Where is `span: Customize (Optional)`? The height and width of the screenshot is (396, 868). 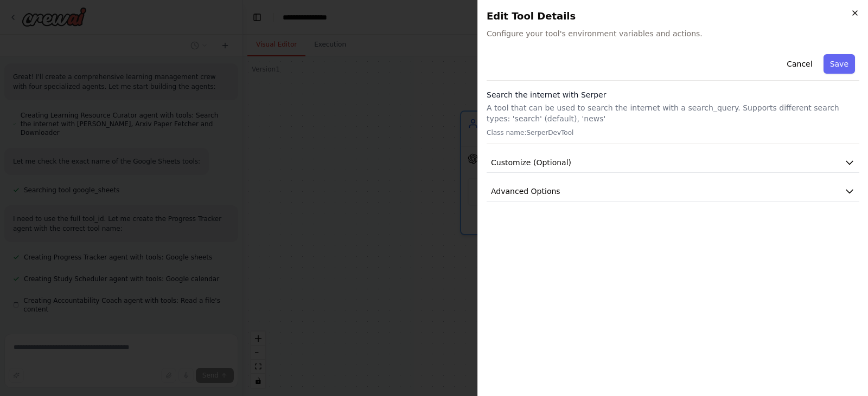
span: Customize (Optional) is located at coordinates (531, 162).